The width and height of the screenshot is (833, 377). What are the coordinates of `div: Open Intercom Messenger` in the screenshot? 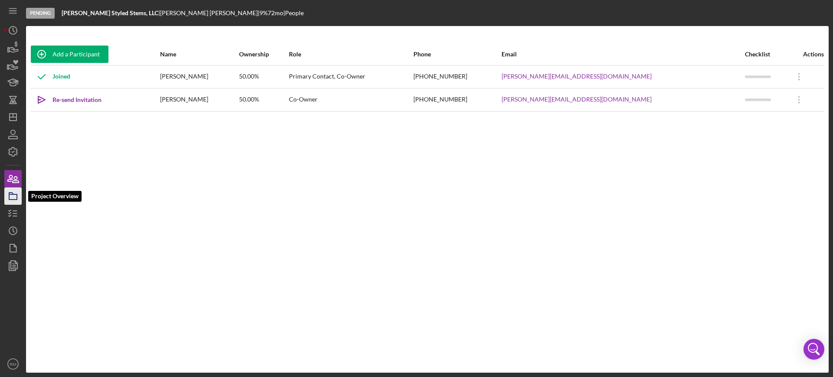 It's located at (814, 349).